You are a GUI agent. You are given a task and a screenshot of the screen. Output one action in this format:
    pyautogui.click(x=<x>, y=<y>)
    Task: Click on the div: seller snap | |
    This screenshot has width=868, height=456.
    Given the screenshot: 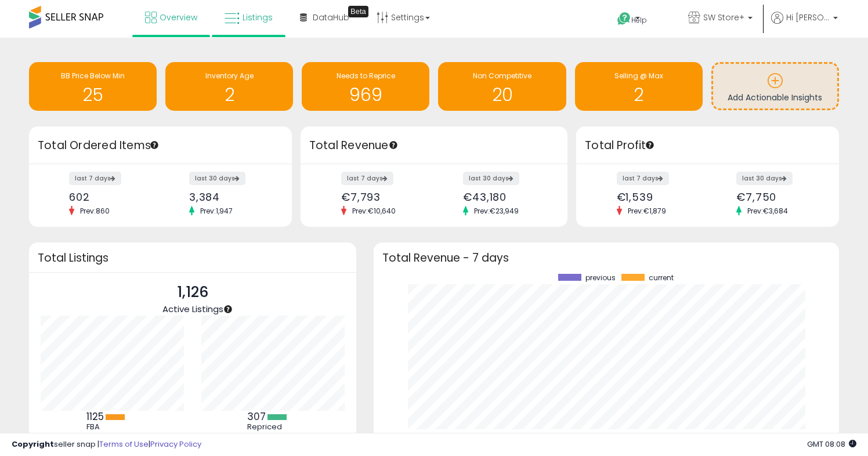 What is the action you would take?
    pyautogui.click(x=106, y=444)
    